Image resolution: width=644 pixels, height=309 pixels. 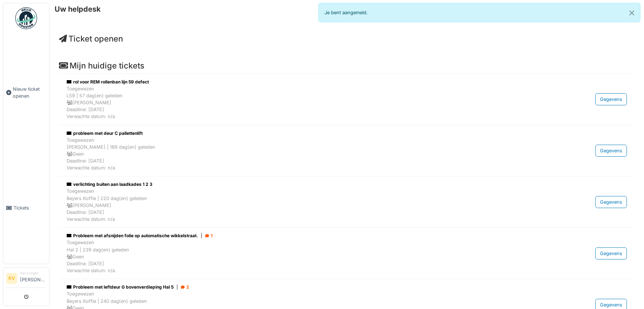 What do you see at coordinates (91, 39) in the screenshot?
I see `a: Ticket openen` at bounding box center [91, 39].